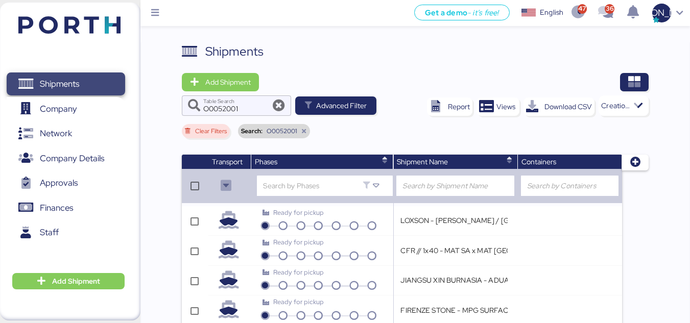 This screenshot has width=690, height=323. What do you see at coordinates (538, 162) in the screenshot?
I see `span: Containers` at bounding box center [538, 162].